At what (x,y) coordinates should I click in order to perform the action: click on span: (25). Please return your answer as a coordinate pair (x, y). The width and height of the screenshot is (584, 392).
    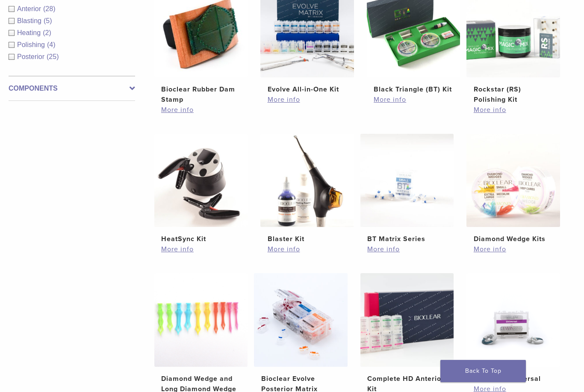
    Looking at the image, I should click on (52, 57).